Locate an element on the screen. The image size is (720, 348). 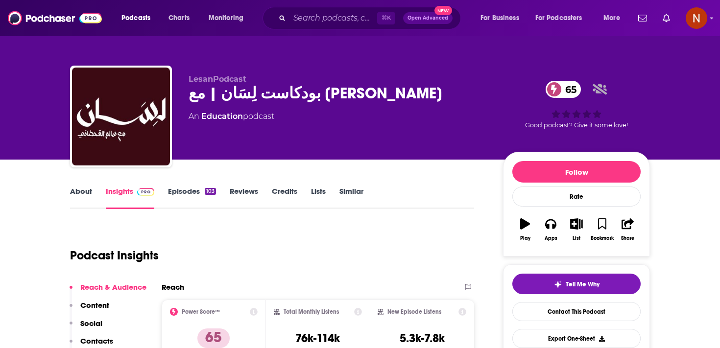
div: 65Good podcast? Give it some love! is located at coordinates (577, 105).